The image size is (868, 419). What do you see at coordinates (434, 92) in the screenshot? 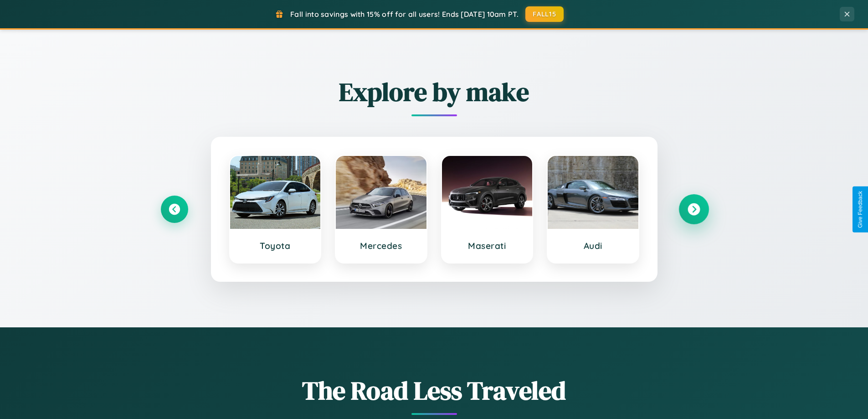
I see `h2: Explore by make` at bounding box center [434, 92].